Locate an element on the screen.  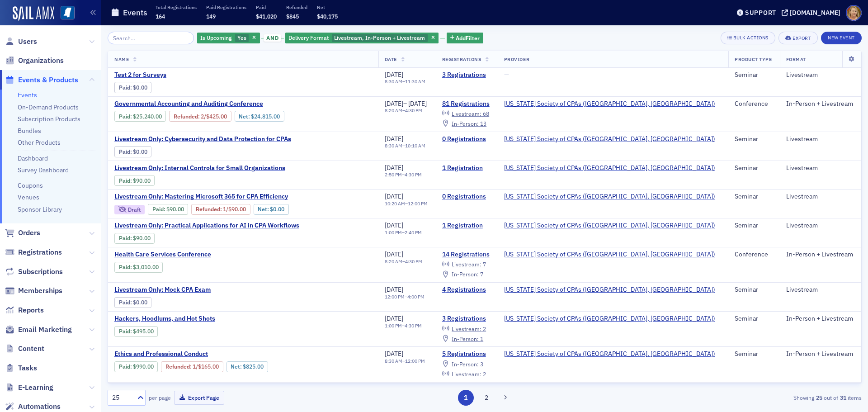
span: Delivery Format is located at coordinates (308, 38).